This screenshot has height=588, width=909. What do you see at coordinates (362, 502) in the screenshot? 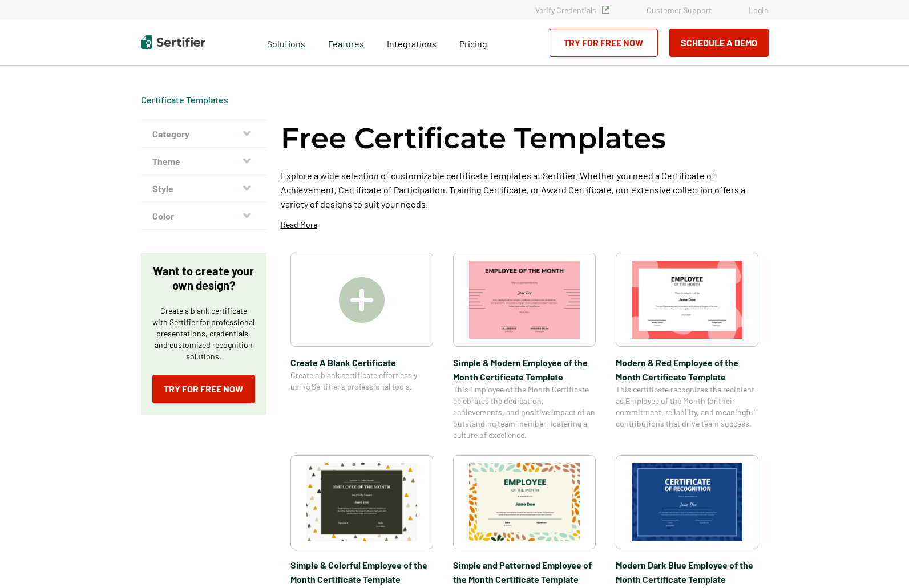
I see `img: Simple & Colorful Employee of the Month Certificate Template` at bounding box center [362, 502].